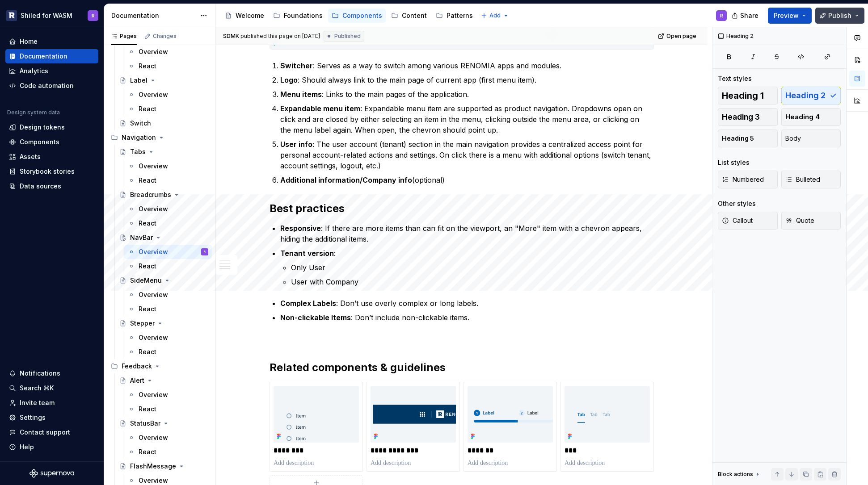 The height and width of the screenshot is (485, 868). What do you see at coordinates (164, 237) in the screenshot?
I see `a: NavBar` at bounding box center [164, 237].